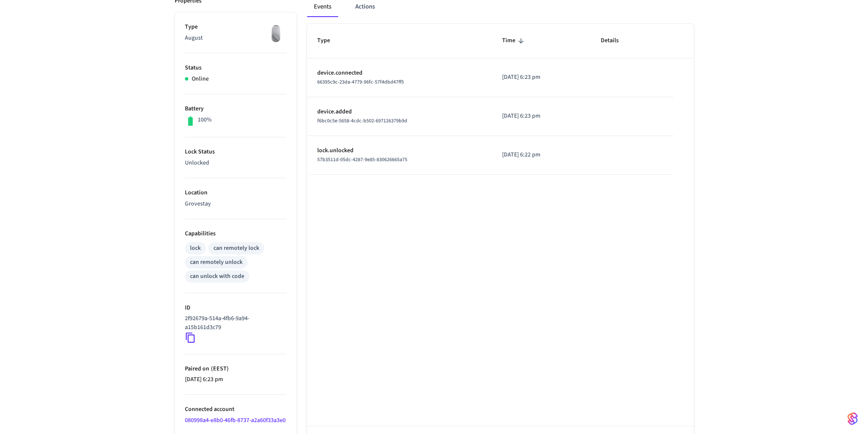 The image size is (868, 434). I want to click on img: August Wifi Smart Lock 3rd Gen, Silver, Front, so click(275, 33).